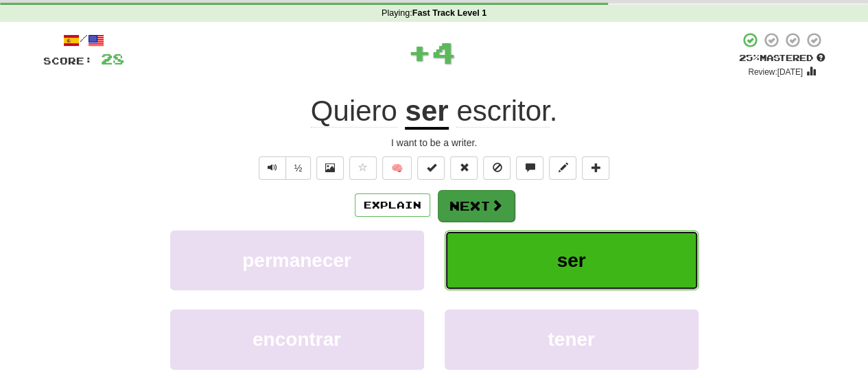 The image size is (868, 378). Describe the element at coordinates (426, 112) in the screenshot. I see `strong: ser` at that location.